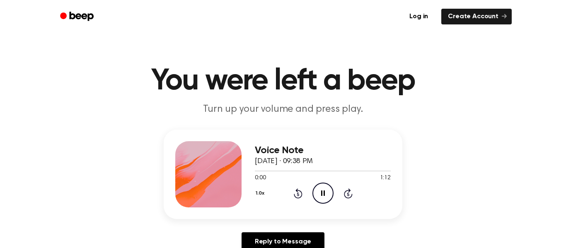 The image size is (566, 248). What do you see at coordinates (77, 17) in the screenshot?
I see `a: Beep` at bounding box center [77, 17].